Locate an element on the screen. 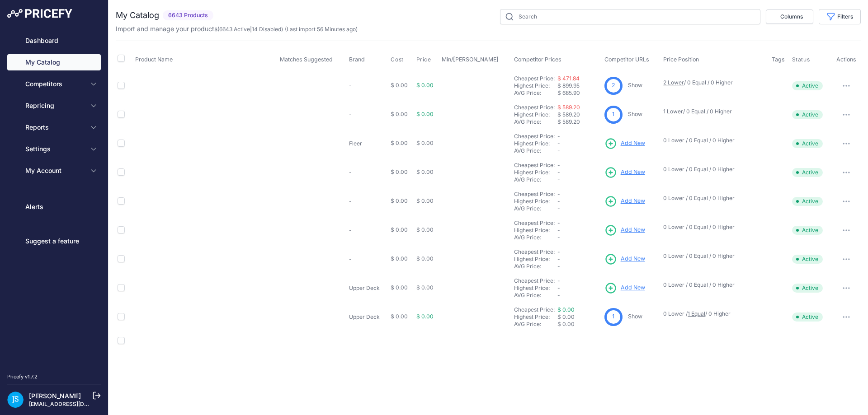  p: Import and manage your products is located at coordinates (236, 29).